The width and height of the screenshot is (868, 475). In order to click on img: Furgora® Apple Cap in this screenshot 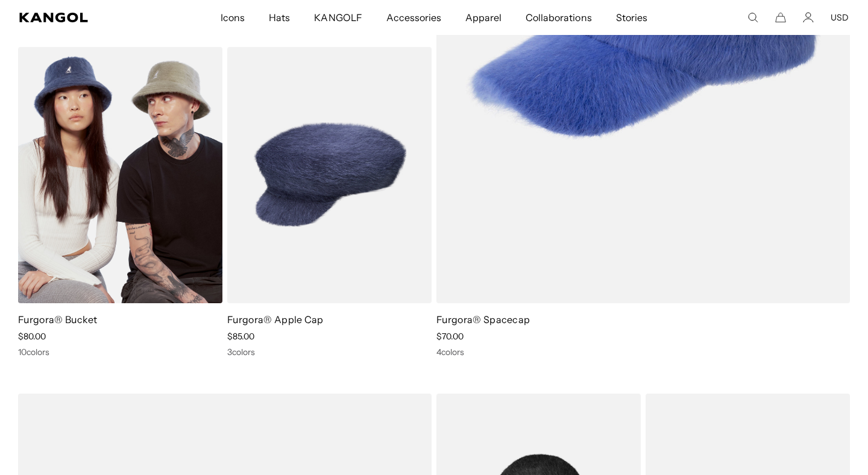, I will do `click(329, 176)`.